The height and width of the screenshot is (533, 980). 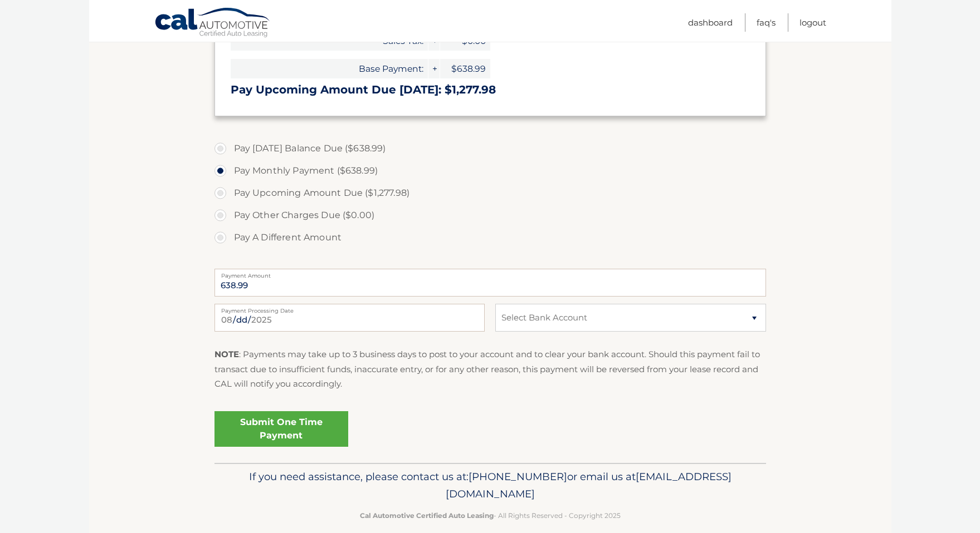 What do you see at coordinates (490, 171) in the screenshot?
I see `label: Pay Monthly Payment ($638.99)` at bounding box center [490, 171].